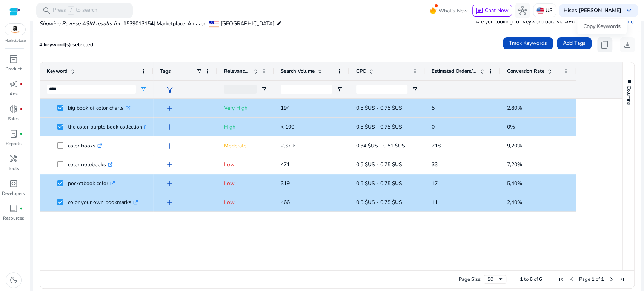  What do you see at coordinates (13, 281) in the screenshot?
I see `span: dark_mode` at bounding box center [13, 281].